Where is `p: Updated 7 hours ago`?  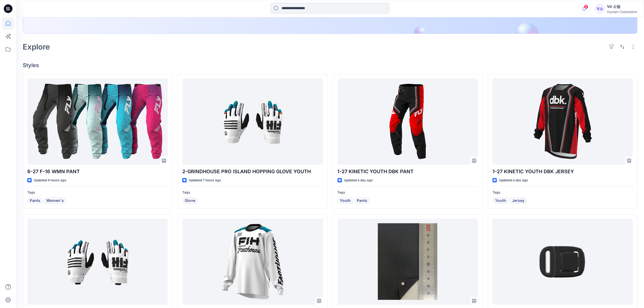 p: Updated 7 hours ago is located at coordinates (205, 180).